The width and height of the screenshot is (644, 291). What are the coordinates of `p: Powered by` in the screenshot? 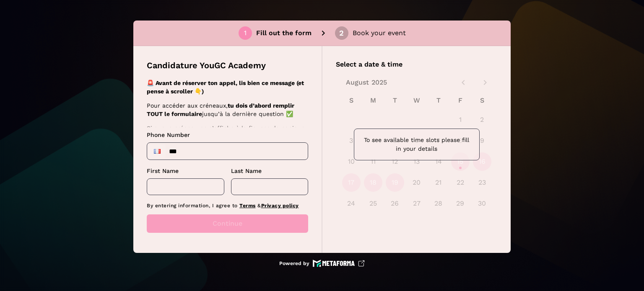 It's located at (294, 263).